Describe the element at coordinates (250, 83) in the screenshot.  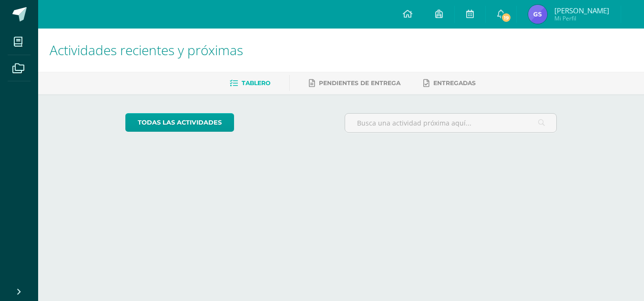
I see `a: Tablero` at that location.